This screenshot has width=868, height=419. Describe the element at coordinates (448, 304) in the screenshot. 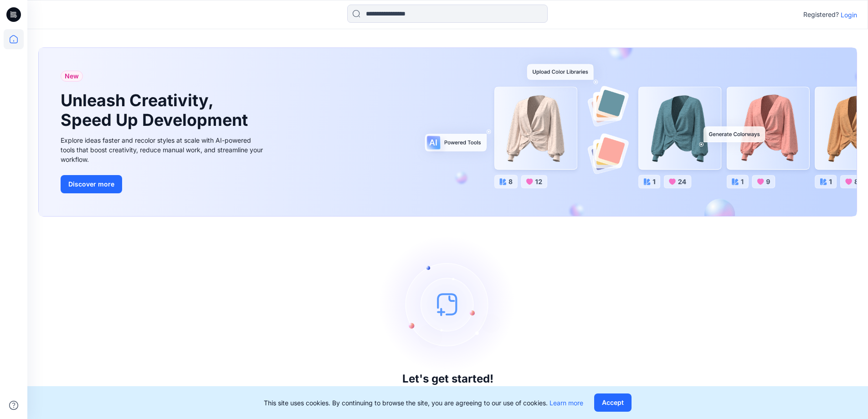

I see `img: empty-state-image.svg` at that location.